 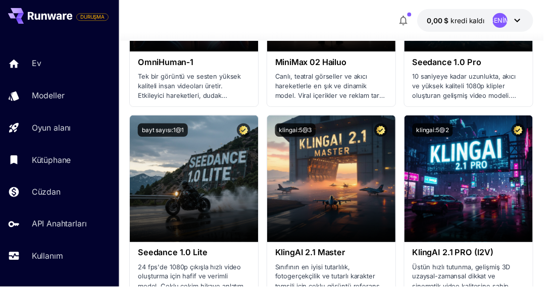 What do you see at coordinates (60, 228) in the screenshot?
I see `font: API Anahtarları` at bounding box center [60, 228].